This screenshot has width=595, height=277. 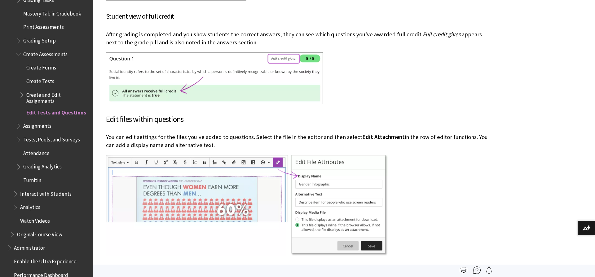 What do you see at coordinates (57, 97) in the screenshot?
I see `span: Create and Edit Assignments` at bounding box center [57, 97].